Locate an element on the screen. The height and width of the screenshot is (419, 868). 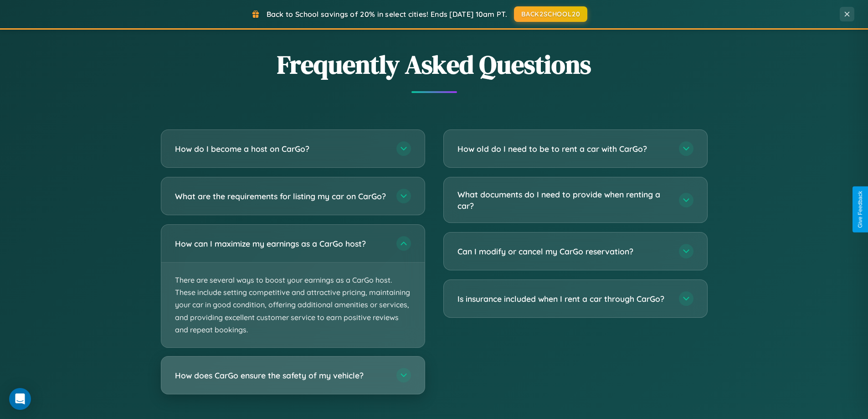
button: BACK2SCHOOL20 is located at coordinates (551, 14).